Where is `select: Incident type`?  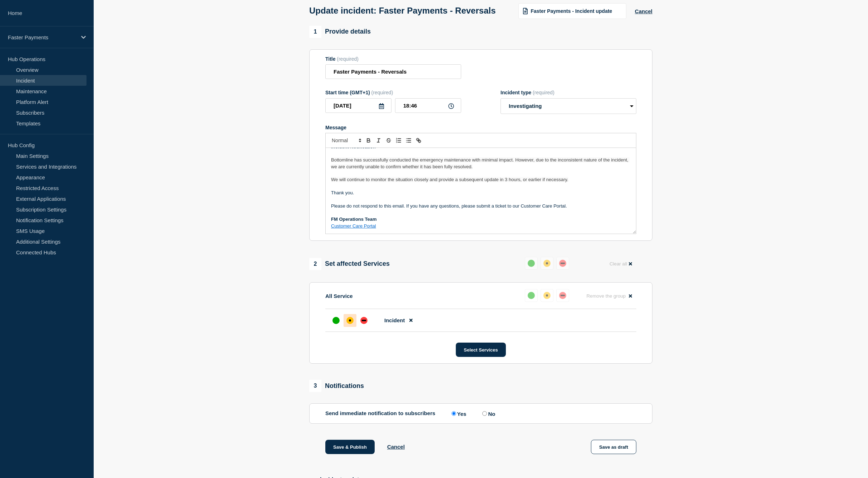 select: Incident type is located at coordinates (568, 106).